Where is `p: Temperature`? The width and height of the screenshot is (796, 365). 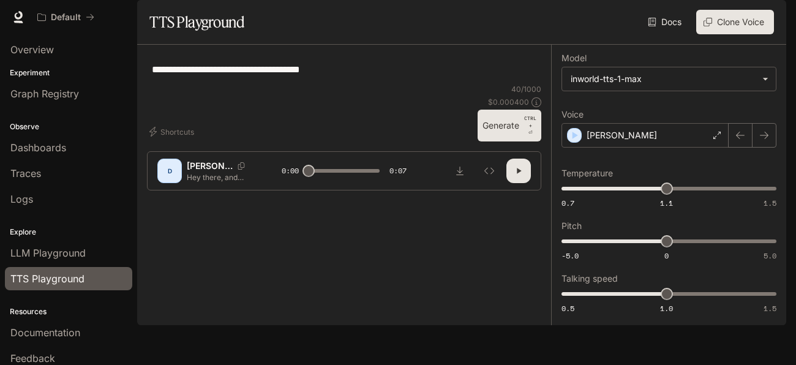 p: Temperature is located at coordinates (587, 173).